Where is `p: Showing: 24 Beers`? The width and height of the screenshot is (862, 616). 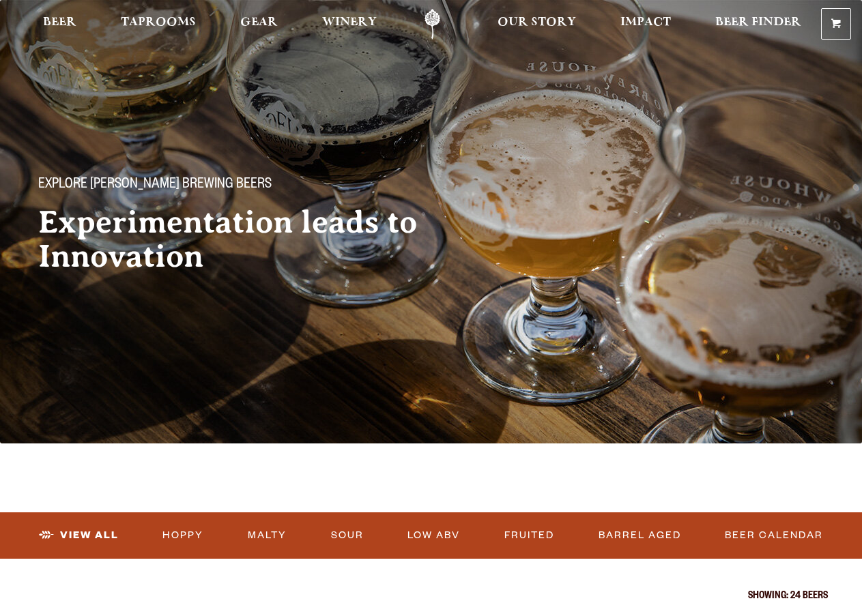
p: Showing: 24 Beers is located at coordinates (431, 597).